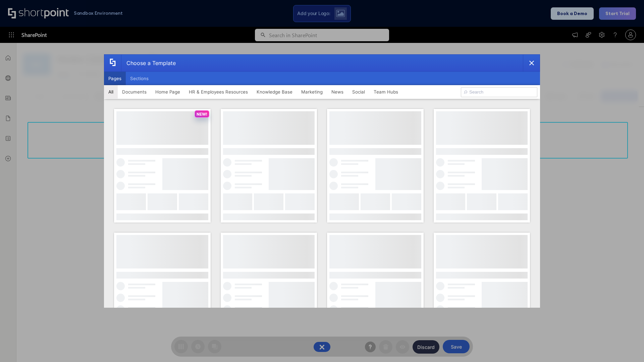 This screenshot has height=362, width=644. I want to click on button: Social, so click(358, 91).